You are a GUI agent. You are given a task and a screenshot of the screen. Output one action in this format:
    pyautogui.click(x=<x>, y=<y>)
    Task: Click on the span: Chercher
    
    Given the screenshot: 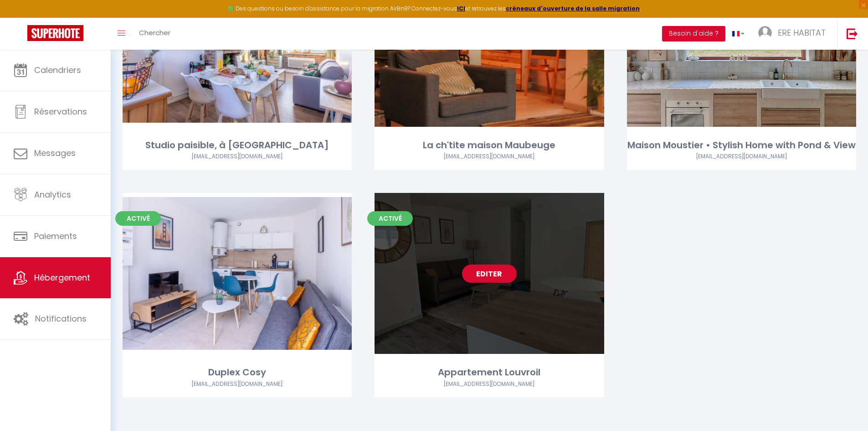 What is the action you would take?
    pyautogui.click(x=155, y=32)
    